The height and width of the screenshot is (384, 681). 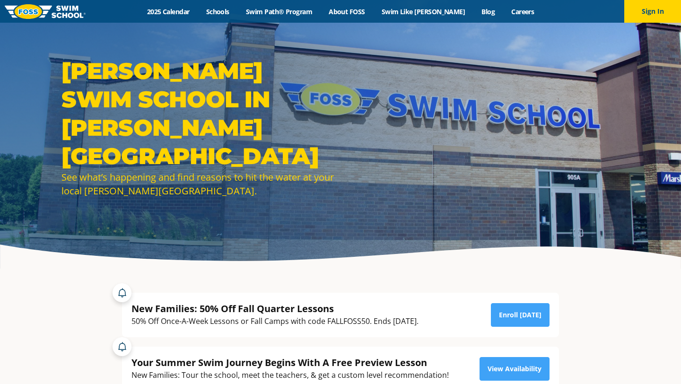 I want to click on div: Your Summer Swim Journey Begins With A Free Preview Lesson, so click(x=290, y=362).